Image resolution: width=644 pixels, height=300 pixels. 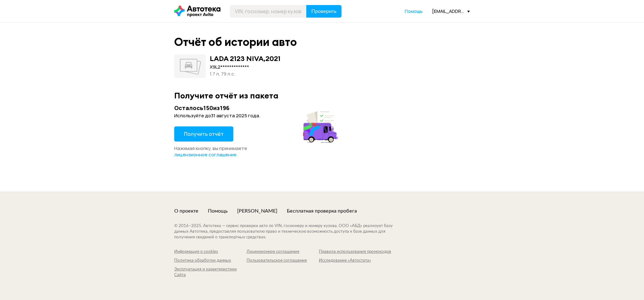 What do you see at coordinates (283, 261) in the screenshot?
I see `div: Пользовательское соглашение` at bounding box center [283, 261].